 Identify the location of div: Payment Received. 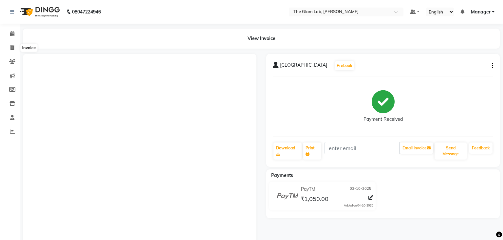
(383, 119).